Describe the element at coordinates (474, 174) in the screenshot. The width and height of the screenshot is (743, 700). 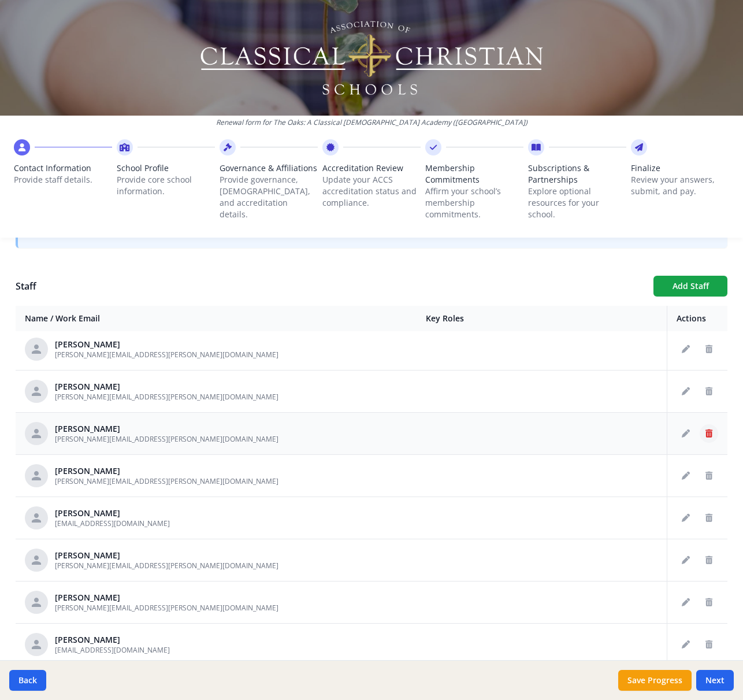
I see `span: Membership Commitments` at that location.